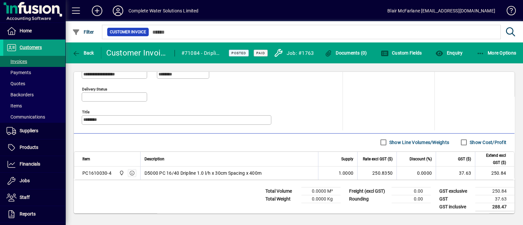 This screenshot has width=523, height=225. What do you see at coordinates (154, 159) in the screenshot?
I see `span: Description` at bounding box center [154, 159].